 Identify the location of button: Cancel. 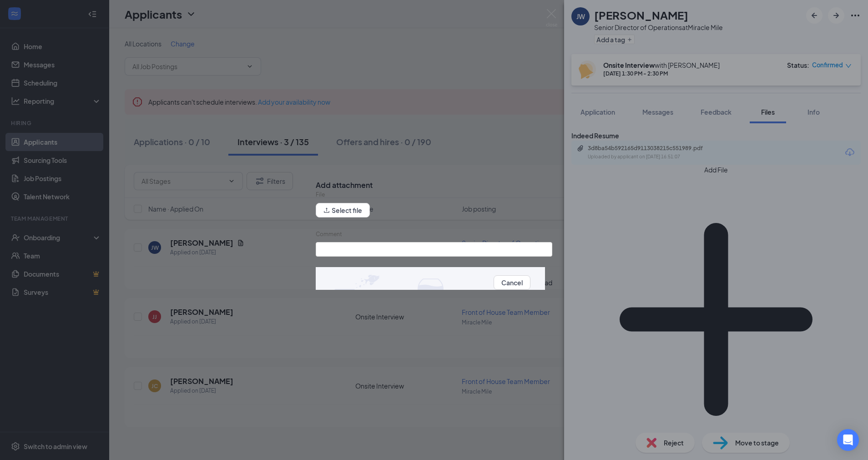
(512, 283).